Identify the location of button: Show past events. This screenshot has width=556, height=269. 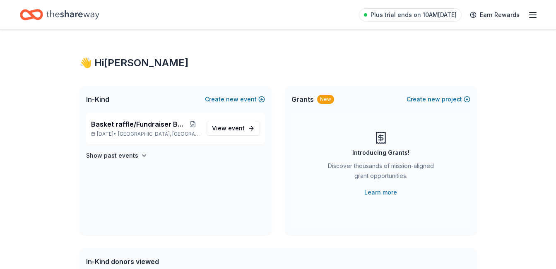
(117, 156).